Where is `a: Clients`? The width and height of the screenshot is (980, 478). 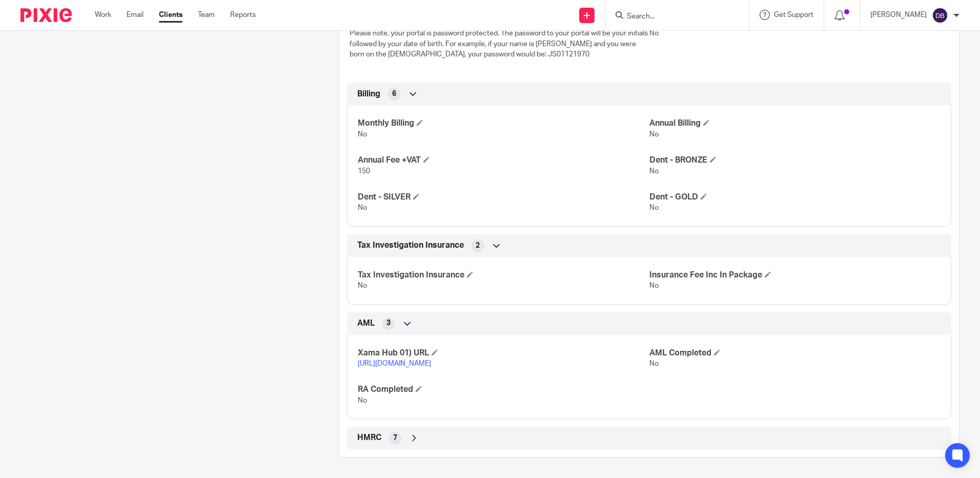 a: Clients is located at coordinates (171, 15).